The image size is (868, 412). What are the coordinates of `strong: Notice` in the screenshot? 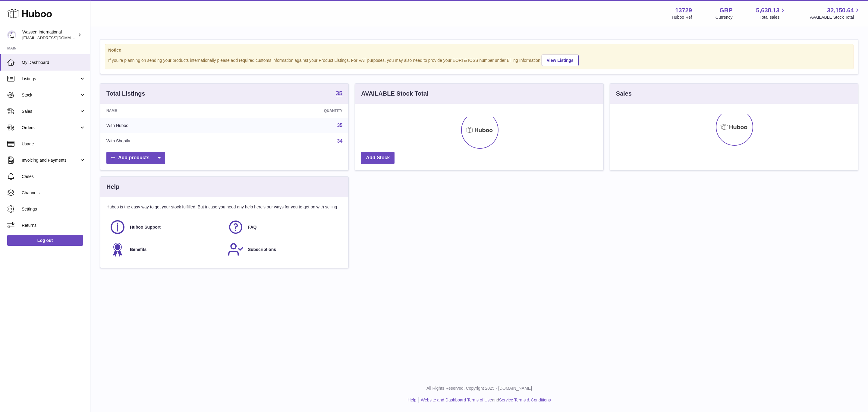 It's located at (479, 50).